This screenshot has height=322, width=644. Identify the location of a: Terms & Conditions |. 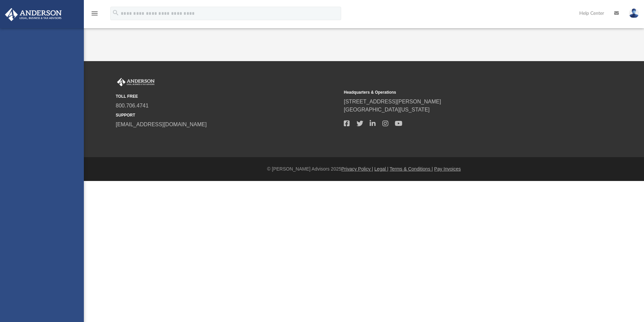
(411, 169).